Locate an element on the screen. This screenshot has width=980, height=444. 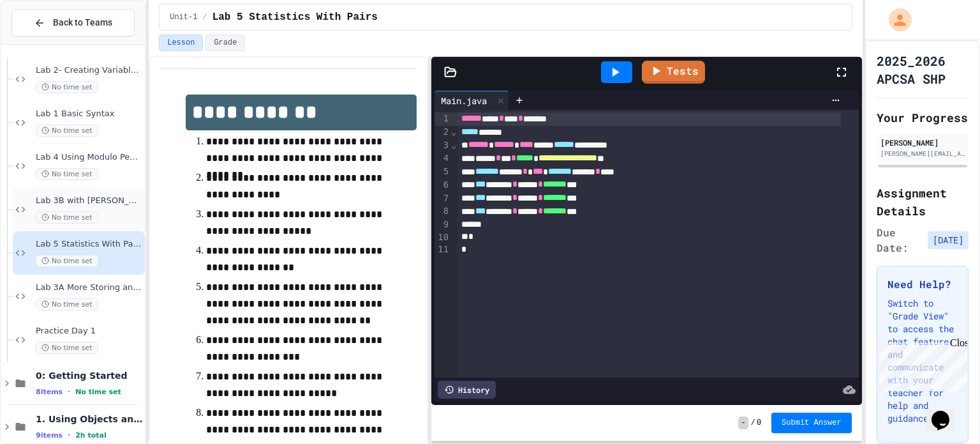
div: Chat with us now!Close is located at coordinates (46, 43).